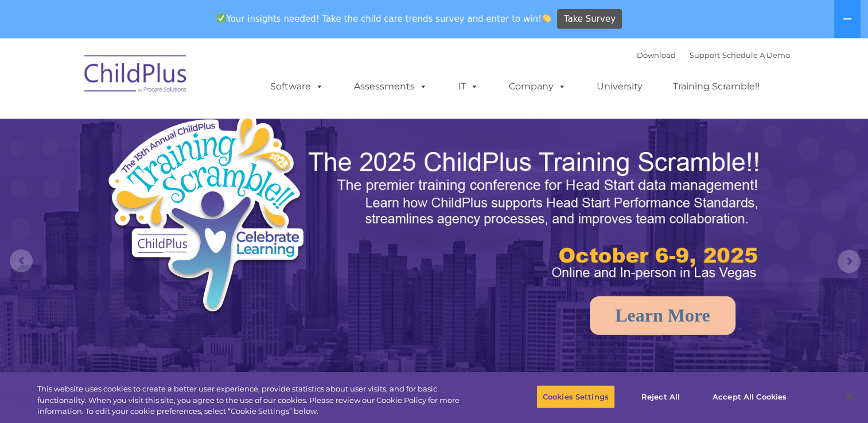  Describe the element at coordinates (257, 400) in the screenshot. I see `div: This website uses cookies to create a better user experience, provide statistics about user visit...` at that location.